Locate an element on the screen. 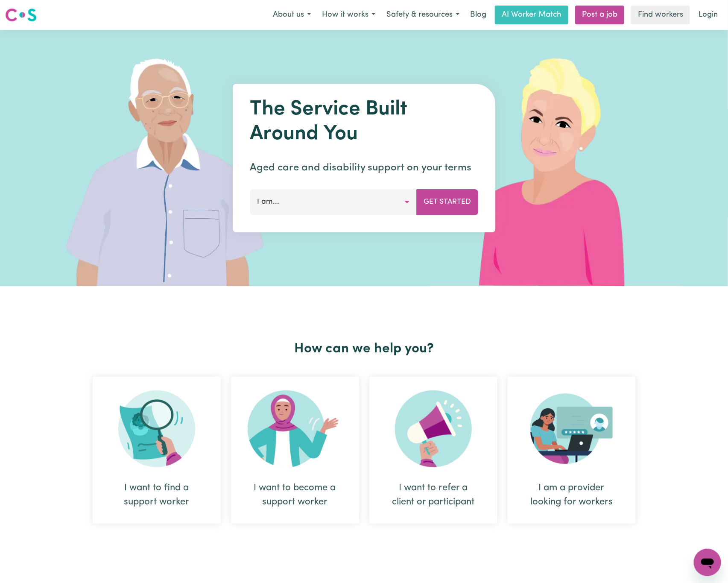 This screenshot has height=583, width=728. h1: The Service Built Around You is located at coordinates (364, 121).